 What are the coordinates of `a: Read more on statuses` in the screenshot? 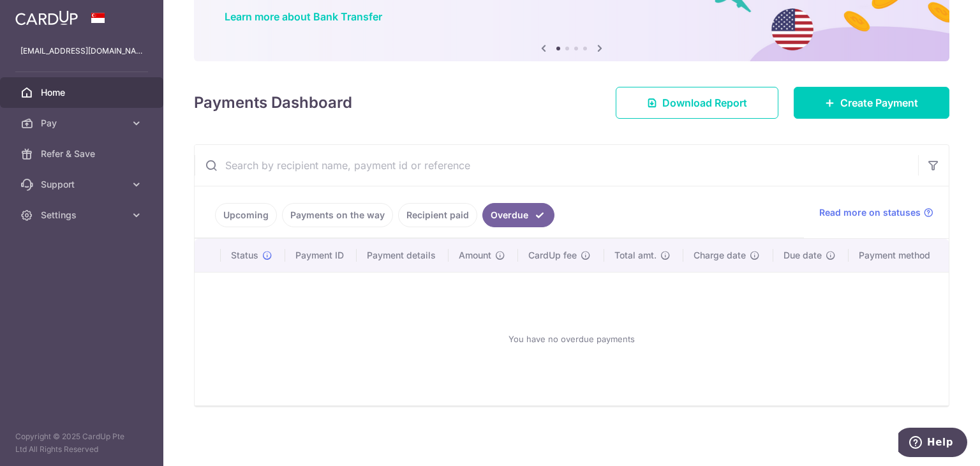 It's located at (876, 213).